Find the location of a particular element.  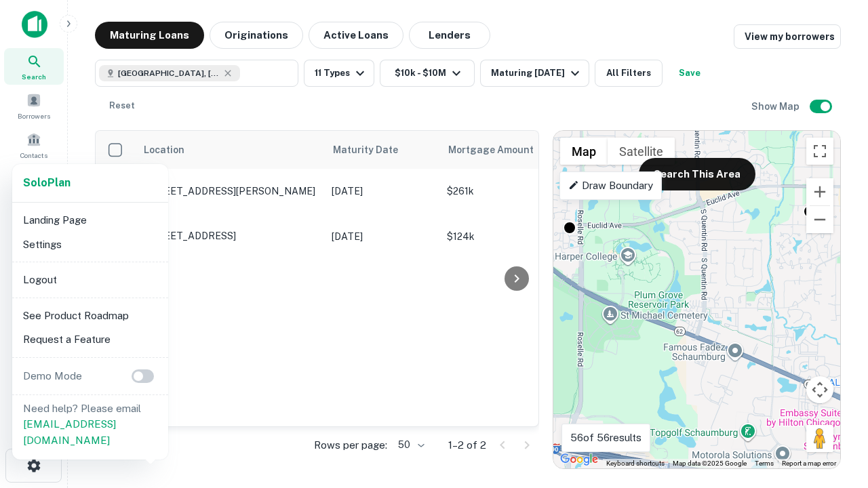

p: Demo Mode is located at coordinates (53, 376).